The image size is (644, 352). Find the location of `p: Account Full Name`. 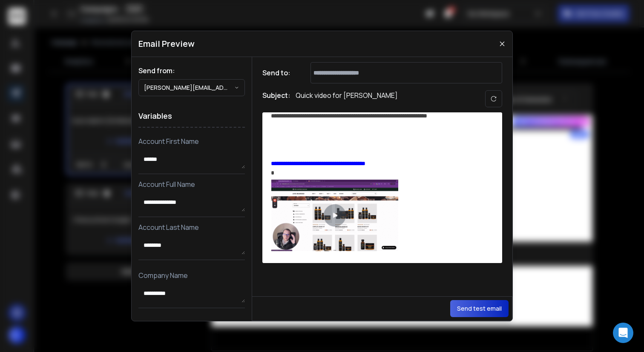

p: Account Full Name is located at coordinates (192, 184).